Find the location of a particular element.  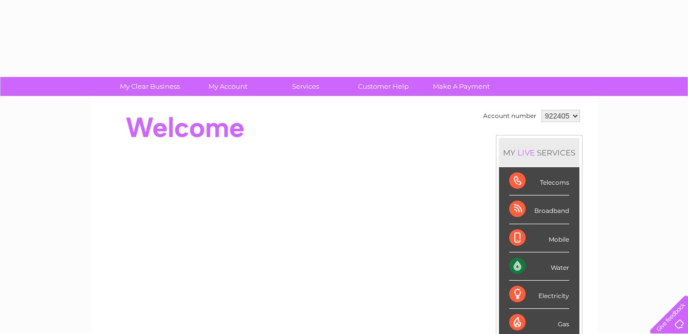

div: MY SERVICES is located at coordinates (539, 152).